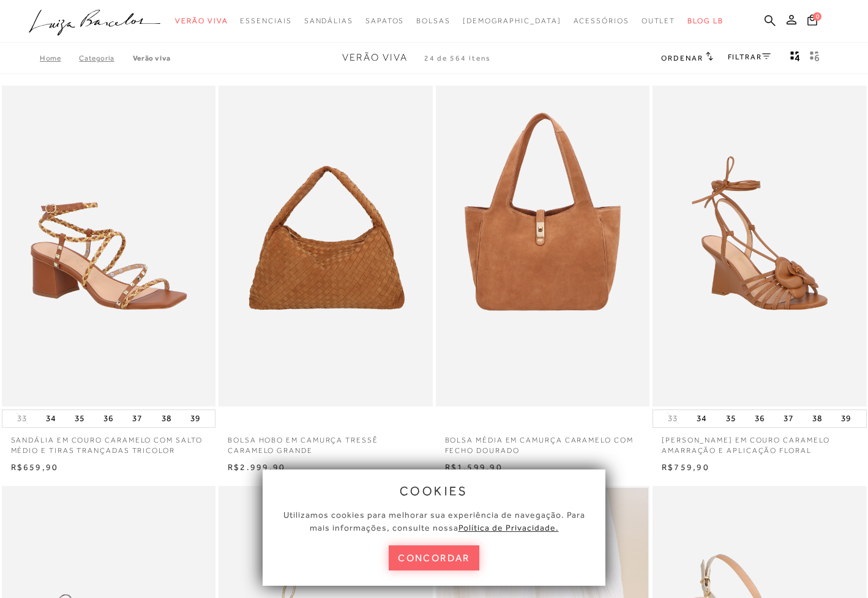 The height and width of the screenshot is (598, 868). I want to click on button: concordar, so click(434, 558).